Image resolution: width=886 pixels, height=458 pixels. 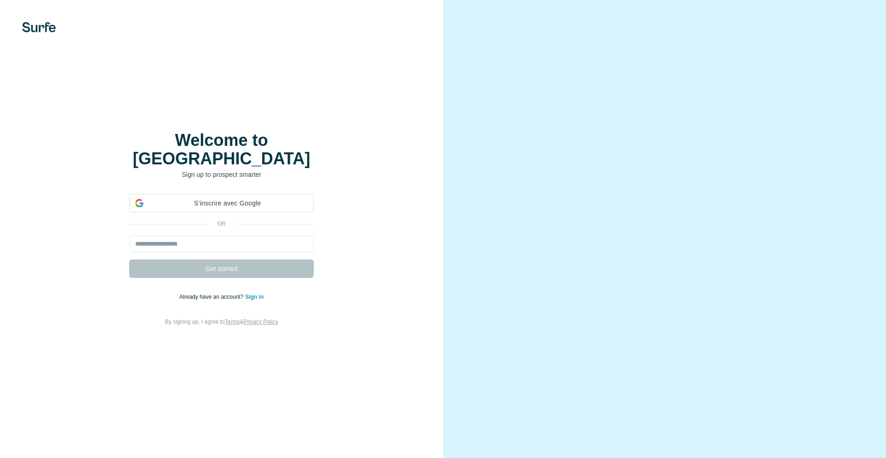 What do you see at coordinates (221, 224) in the screenshot?
I see `p: or` at bounding box center [221, 224].